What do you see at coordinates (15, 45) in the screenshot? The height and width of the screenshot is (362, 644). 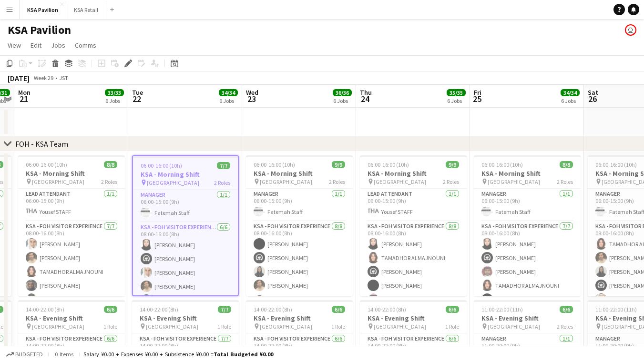 I see `a: View` at bounding box center [15, 45].